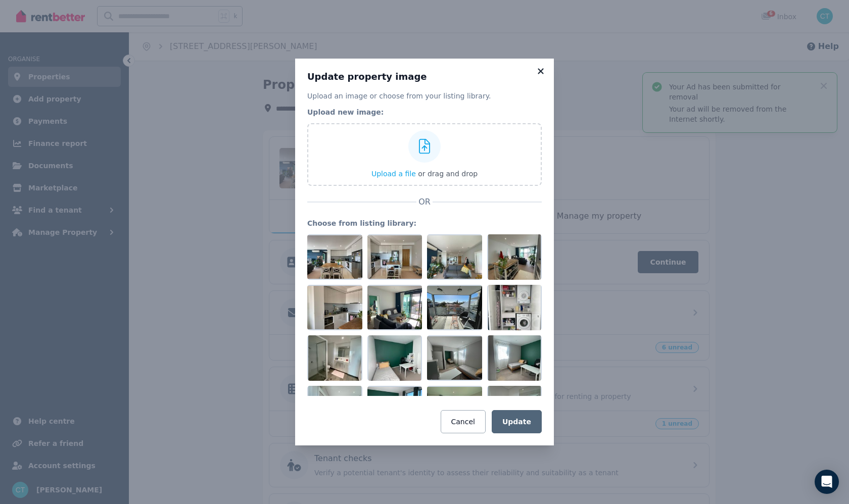  I want to click on button: Cancel, so click(463, 421).